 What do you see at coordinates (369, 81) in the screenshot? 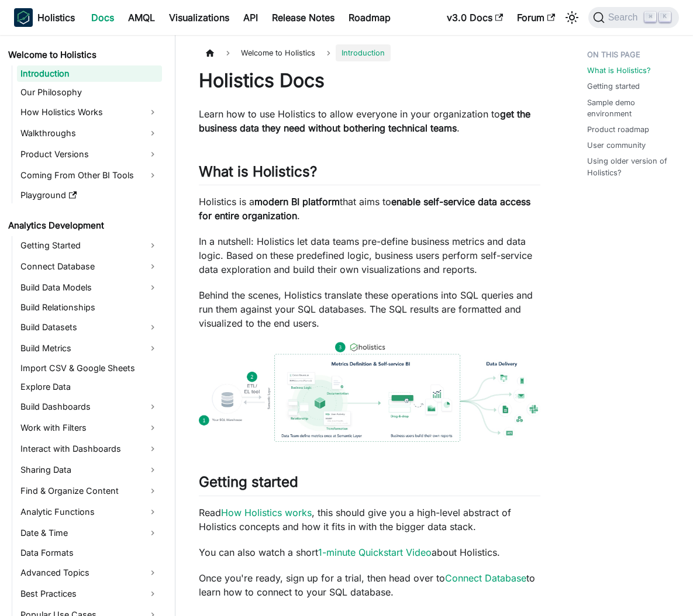
I see `h1: Holistics Docs` at bounding box center [369, 81].